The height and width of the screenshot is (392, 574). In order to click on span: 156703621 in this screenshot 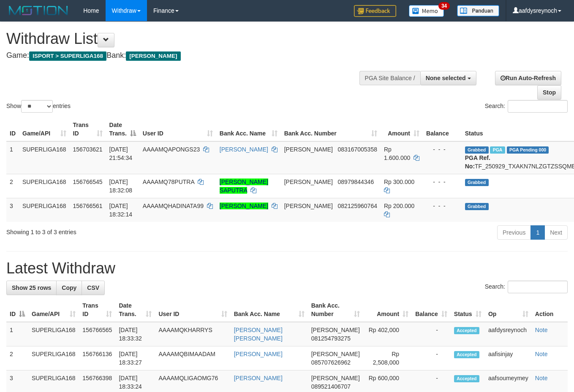, I will do `click(88, 149)`.